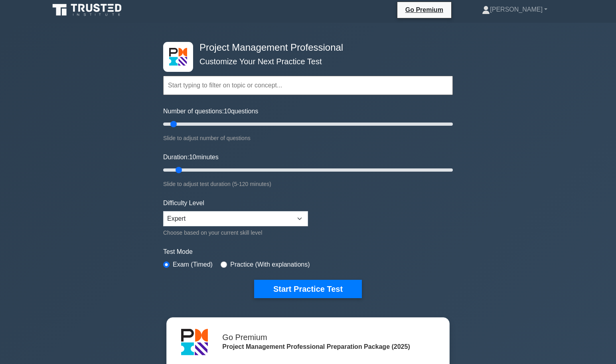 This screenshot has height=364, width=616. What do you see at coordinates (308, 184) in the screenshot?
I see `div: Slide to adjust test duration (5-120 minutes)` at bounding box center [308, 184].